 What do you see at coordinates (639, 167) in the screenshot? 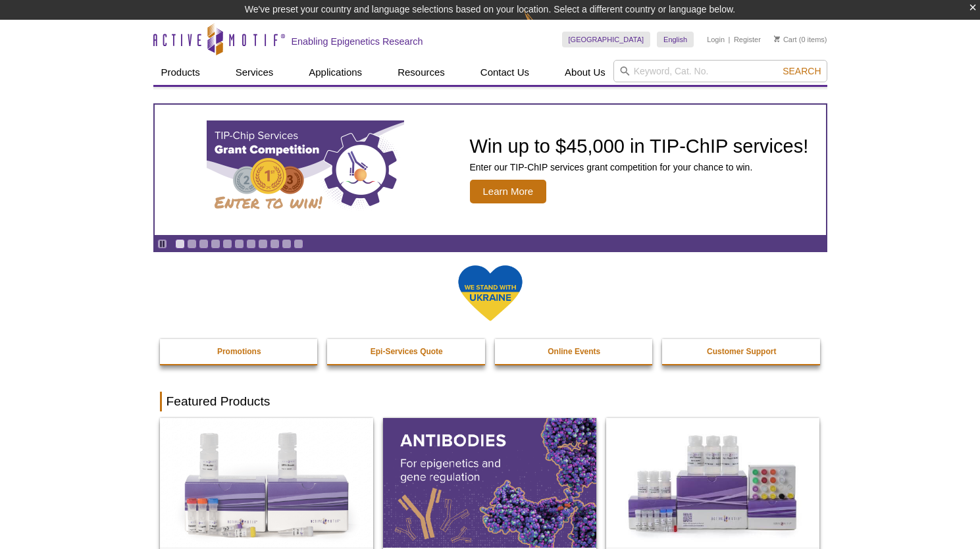
I see `p: Enter our TIP-ChIP services grant competition for your chance to win.` at bounding box center [639, 167].